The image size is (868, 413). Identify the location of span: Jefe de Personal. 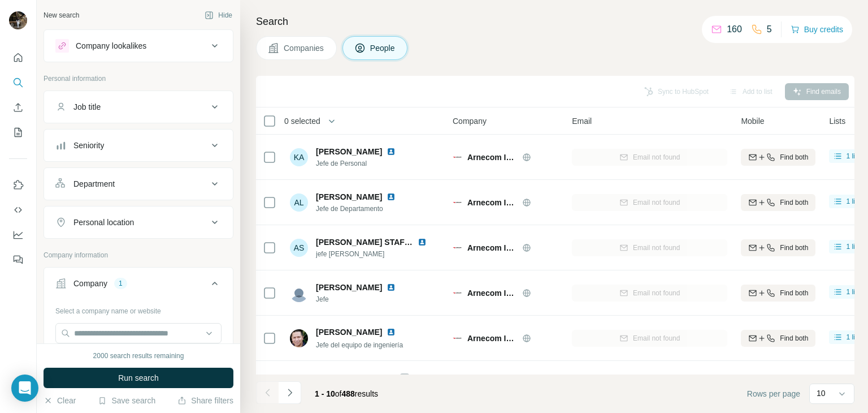
(363, 163).